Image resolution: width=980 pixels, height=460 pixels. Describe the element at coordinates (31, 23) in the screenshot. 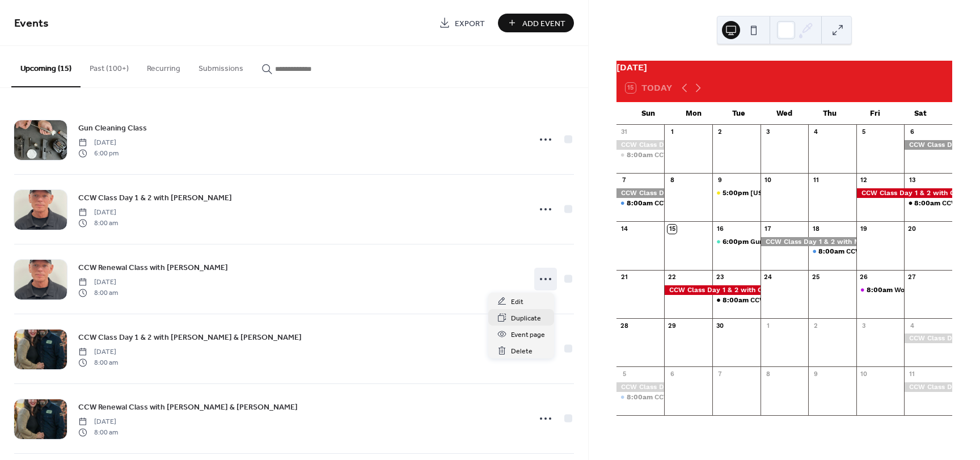

I see `span: Events` at that location.